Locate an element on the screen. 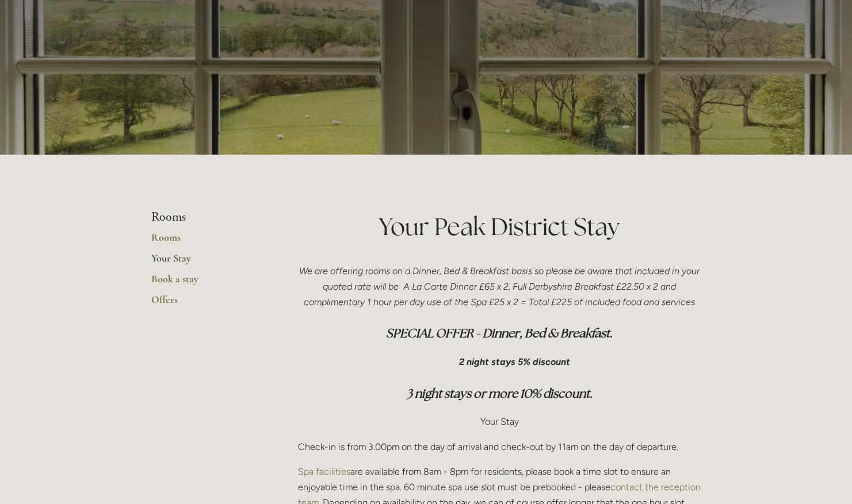 The image size is (852, 504). a: Offers is located at coordinates (206, 304).